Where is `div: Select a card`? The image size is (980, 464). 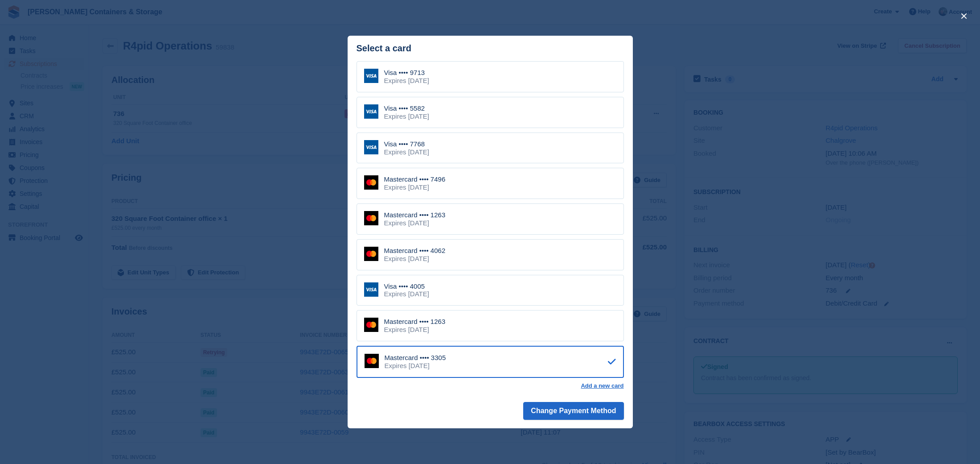
div: Select a card is located at coordinates (490, 48).